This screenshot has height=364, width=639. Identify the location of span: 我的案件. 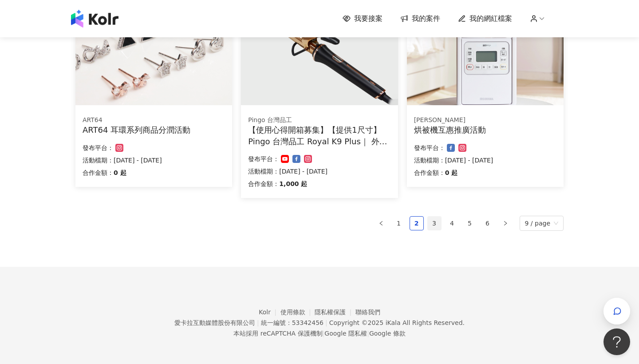
(426, 19).